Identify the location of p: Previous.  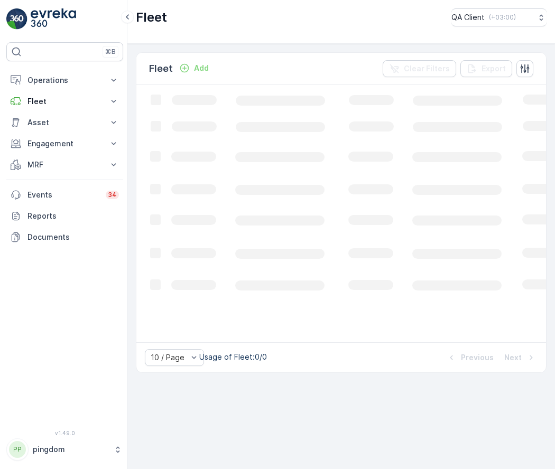
(477, 358).